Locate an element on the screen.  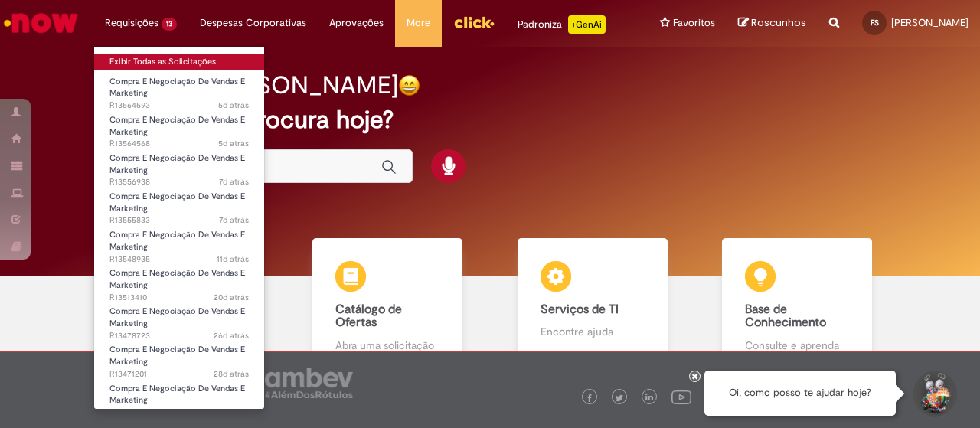
time: 22/09/2025 15:16:20 is located at coordinates (234, 220).